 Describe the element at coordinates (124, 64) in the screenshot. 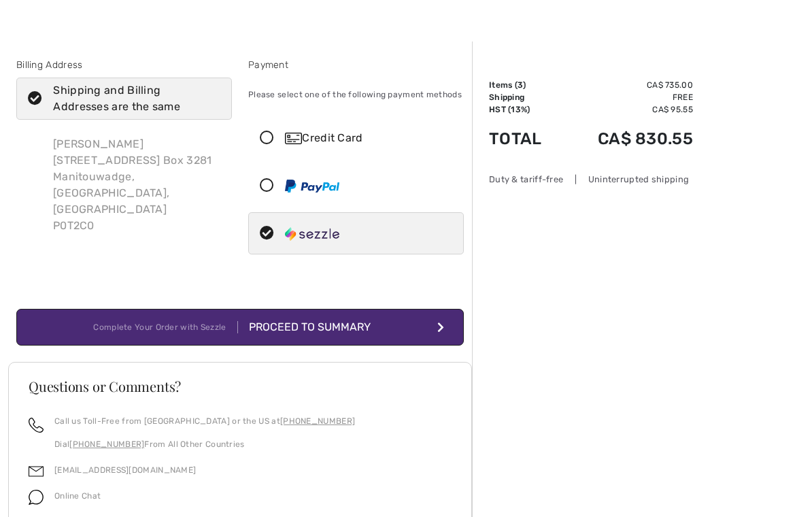

I see `div: Billing Address` at that location.